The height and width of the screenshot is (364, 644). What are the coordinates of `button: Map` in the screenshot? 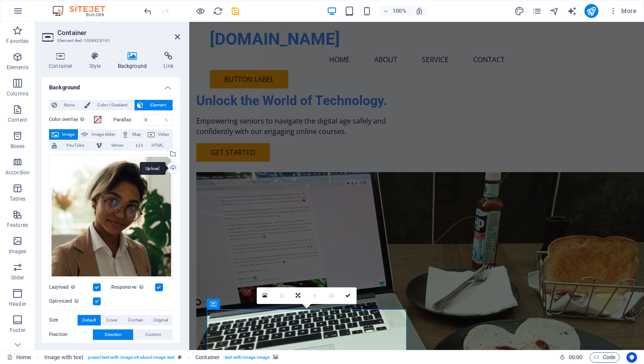 It's located at (132, 134).